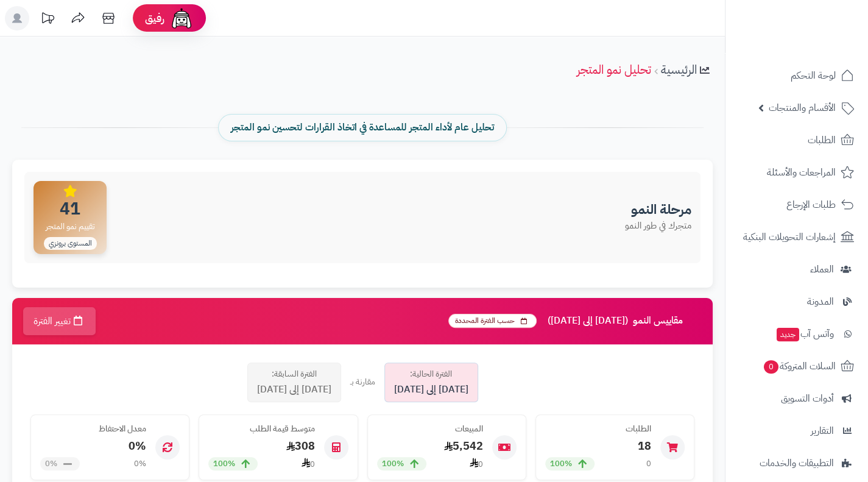 Image resolution: width=868 pixels, height=482 pixels. I want to click on a: تحليل نمو المتجر, so click(614, 69).